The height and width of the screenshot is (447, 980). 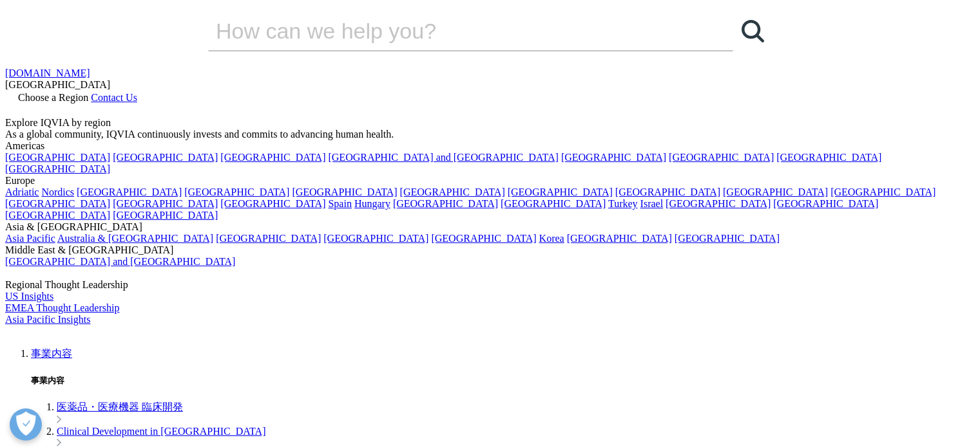 I want to click on a: Contact Us, so click(x=114, y=97).